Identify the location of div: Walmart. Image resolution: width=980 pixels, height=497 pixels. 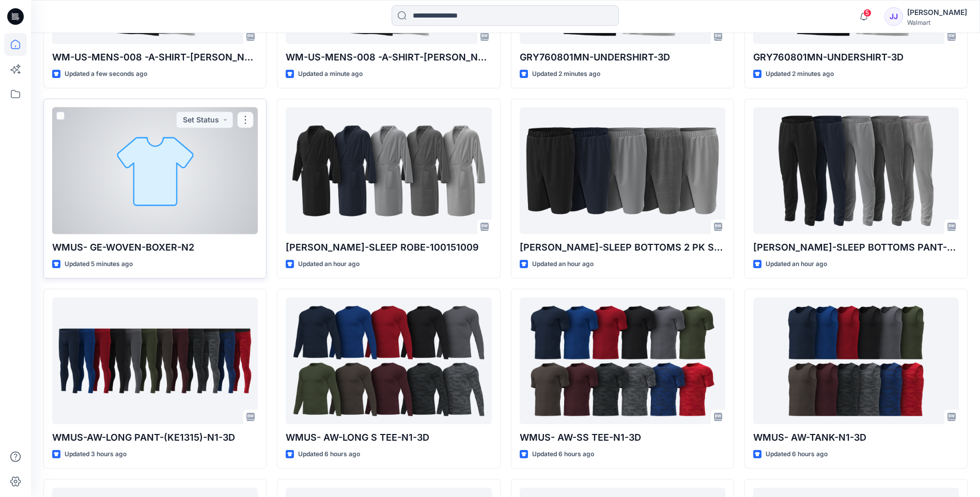
(937, 22).